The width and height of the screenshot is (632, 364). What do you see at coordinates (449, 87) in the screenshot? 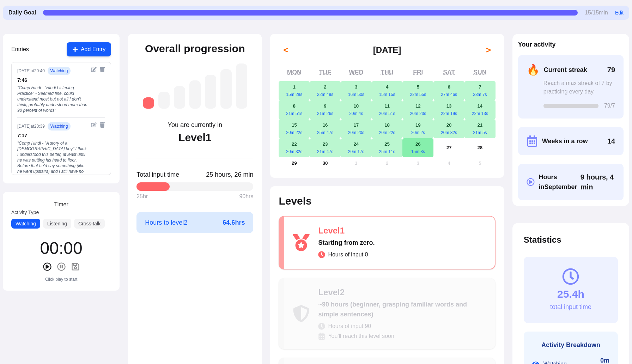
I see `abbr: September 6, 2025` at bounding box center [449, 87].